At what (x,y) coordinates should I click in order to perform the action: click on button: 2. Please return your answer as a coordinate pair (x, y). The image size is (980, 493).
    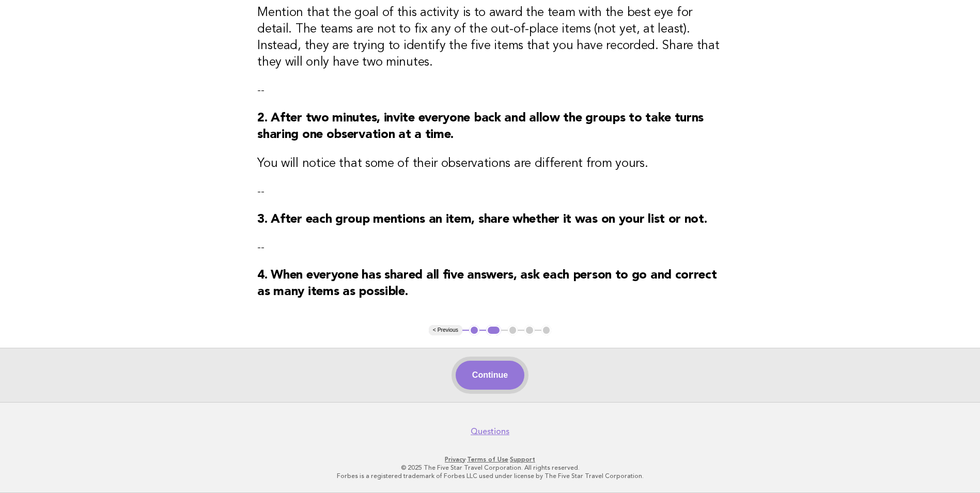
    Looking at the image, I should click on (493, 330).